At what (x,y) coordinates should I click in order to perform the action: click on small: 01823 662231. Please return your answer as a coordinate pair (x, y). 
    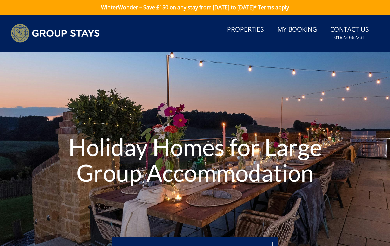
    Looking at the image, I should click on (349, 37).